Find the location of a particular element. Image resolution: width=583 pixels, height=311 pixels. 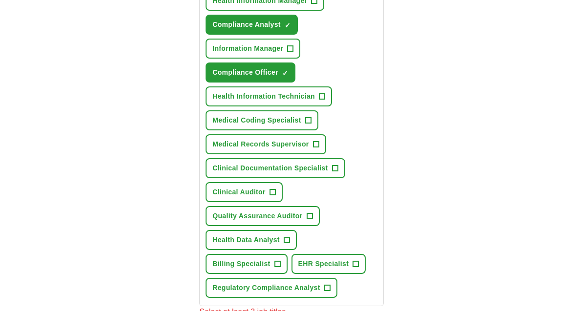

span: Medical Coding Specialist is located at coordinates (256, 121).